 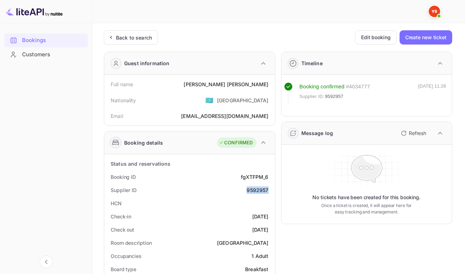 I want to click on div: fgXTFPM_6, so click(x=254, y=177).